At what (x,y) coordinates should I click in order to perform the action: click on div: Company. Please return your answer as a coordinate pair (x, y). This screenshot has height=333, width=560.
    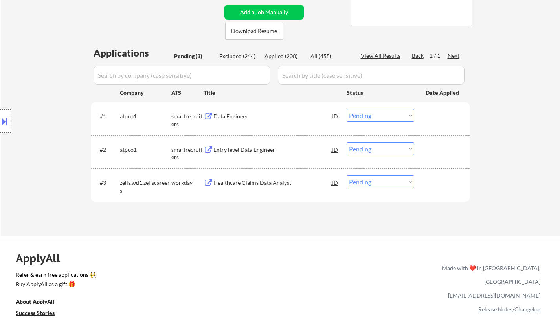
    Looking at the image, I should click on (145, 93).